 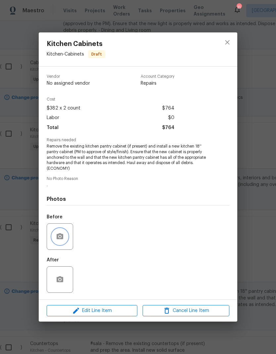 What do you see at coordinates (158, 83) in the screenshot?
I see `span: Repairs` at bounding box center [158, 83].